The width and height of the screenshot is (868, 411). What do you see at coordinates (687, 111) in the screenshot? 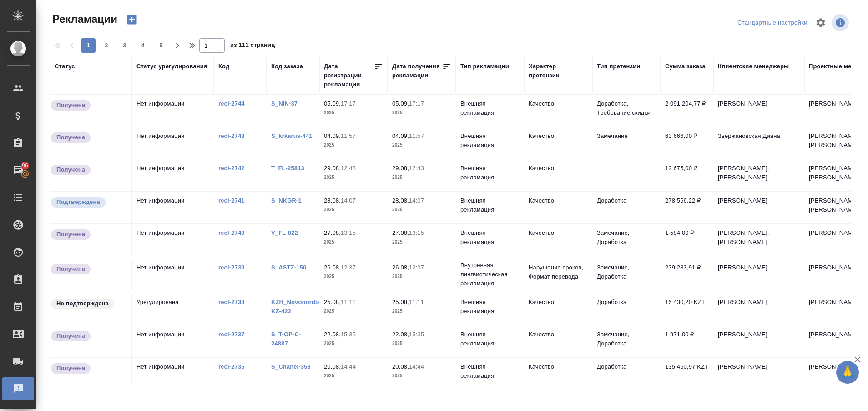
I see `td: 2 091 204,77 ₽` at bounding box center [687, 111].